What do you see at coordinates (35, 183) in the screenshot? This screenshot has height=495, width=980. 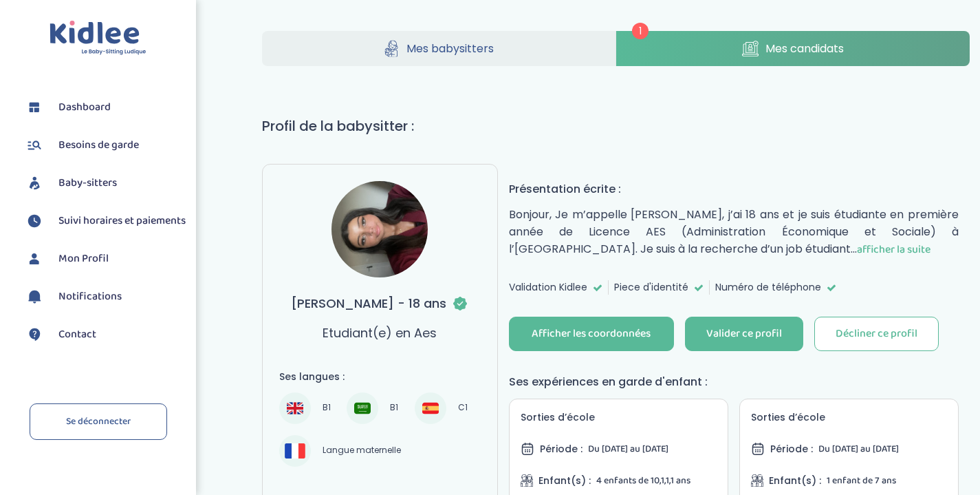 I see `img: babysitters.svg` at bounding box center [35, 183].